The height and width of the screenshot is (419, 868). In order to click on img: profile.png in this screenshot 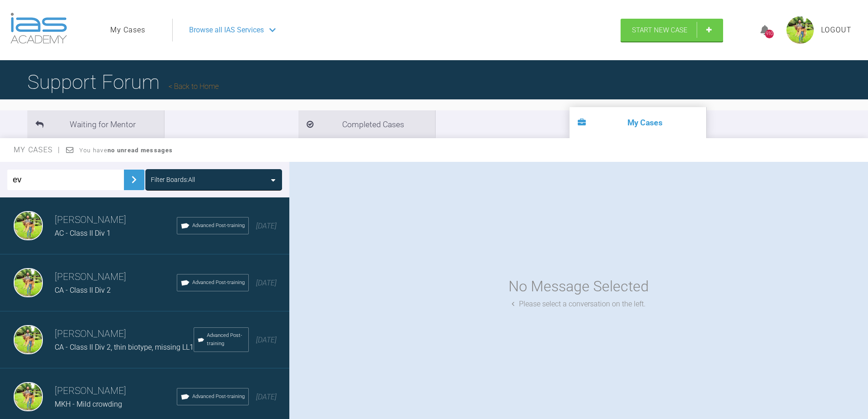, I will do `click(800, 30)`.